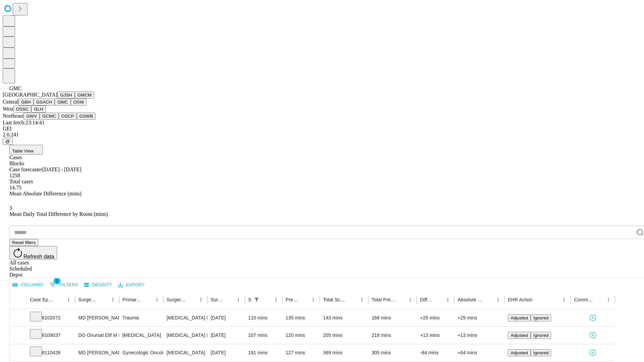  What do you see at coordinates (57, 281) in the screenshot?
I see `span: 1` at bounding box center [57, 281].